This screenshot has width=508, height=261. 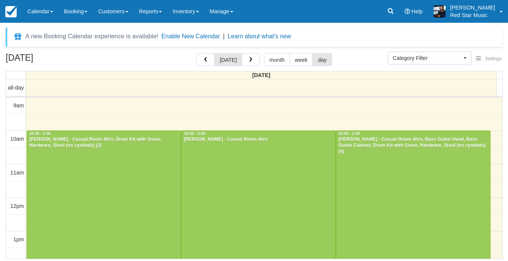 What do you see at coordinates (473, 15) in the screenshot?
I see `p: Red Star Music` at bounding box center [473, 15].